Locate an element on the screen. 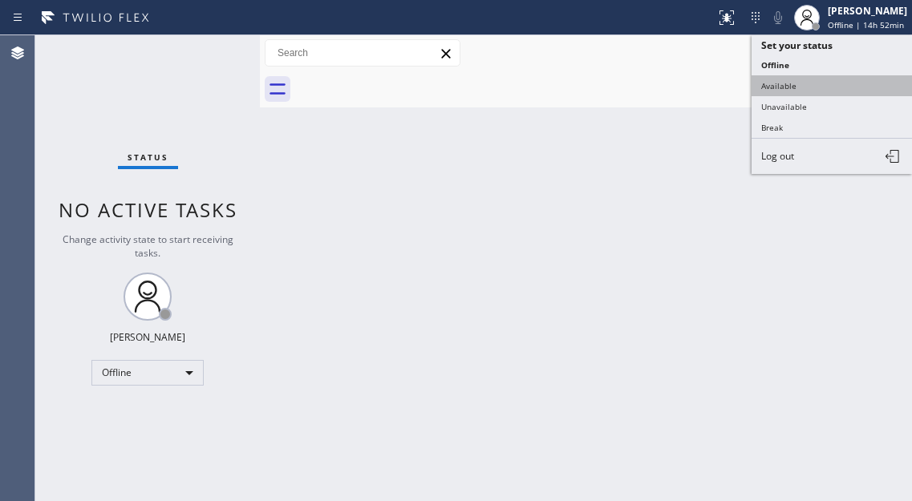 The height and width of the screenshot is (501, 912). span: Offline | 14h 52min is located at coordinates (866, 25).